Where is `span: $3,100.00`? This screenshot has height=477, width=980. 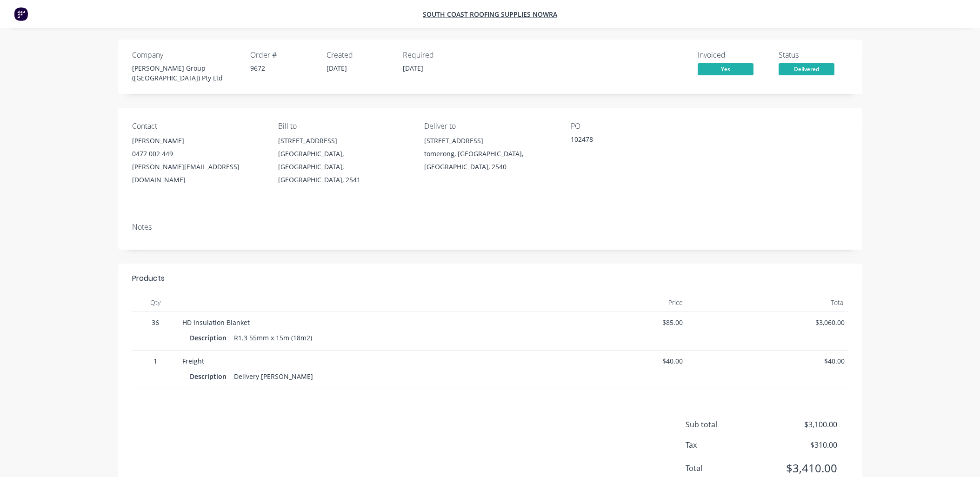 span: $3,100.00 is located at coordinates (803, 424).